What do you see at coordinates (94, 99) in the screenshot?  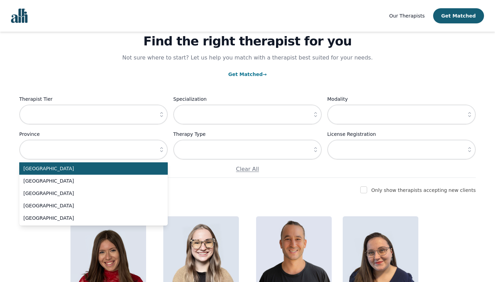 I see `label: Therapist Tier` at bounding box center [94, 99].